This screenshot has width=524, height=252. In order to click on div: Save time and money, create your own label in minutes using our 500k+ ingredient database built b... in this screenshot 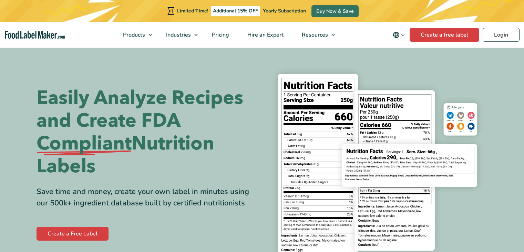, I will do `click(147, 197)`.